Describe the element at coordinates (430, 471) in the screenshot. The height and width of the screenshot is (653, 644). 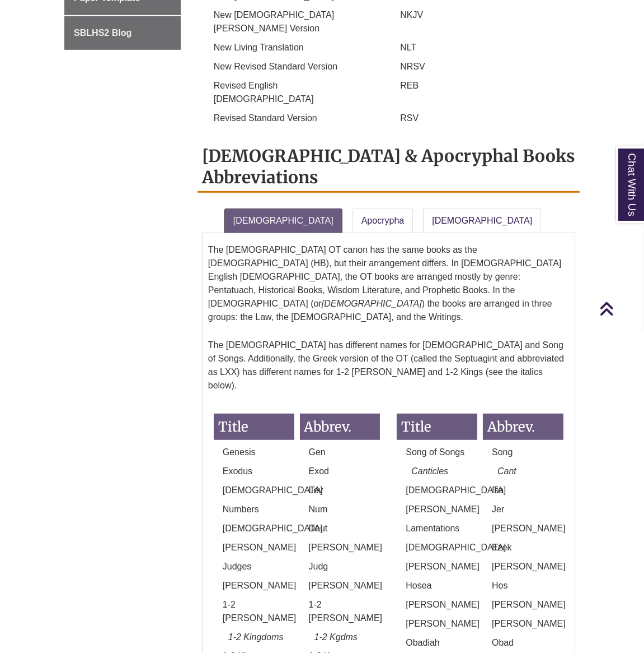
I see `em: Canticles` at that location.